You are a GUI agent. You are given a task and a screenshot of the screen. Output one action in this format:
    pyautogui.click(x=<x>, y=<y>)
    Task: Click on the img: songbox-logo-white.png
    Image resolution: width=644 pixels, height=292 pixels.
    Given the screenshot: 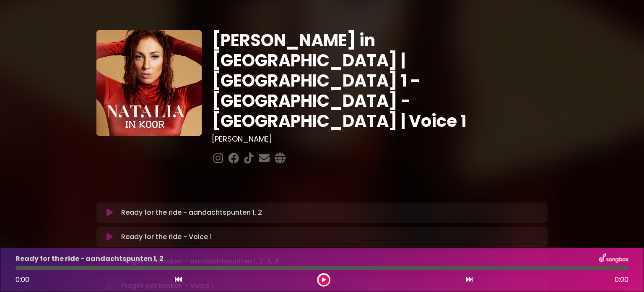 What is the action you would take?
    pyautogui.click(x=614, y=259)
    